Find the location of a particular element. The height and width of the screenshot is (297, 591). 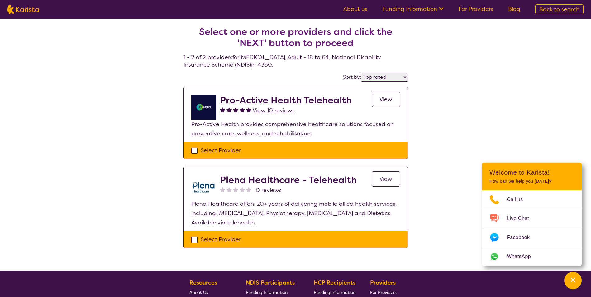

a: View 10 reviews is located at coordinates (274, 111).